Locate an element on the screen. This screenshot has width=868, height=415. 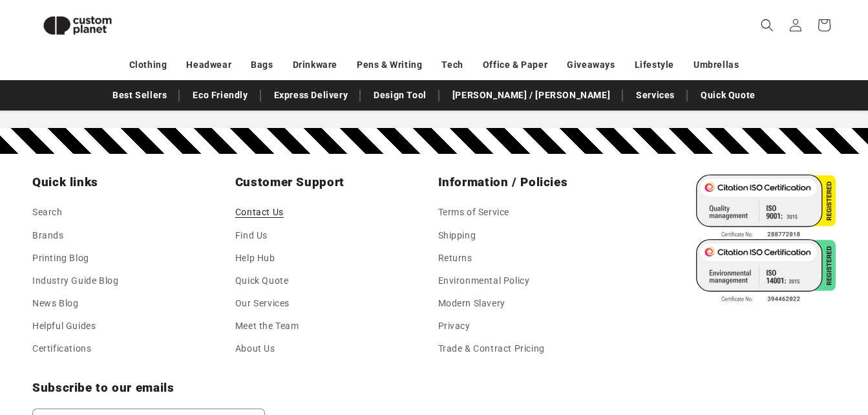
h2: Quick links is located at coordinates (130, 183).